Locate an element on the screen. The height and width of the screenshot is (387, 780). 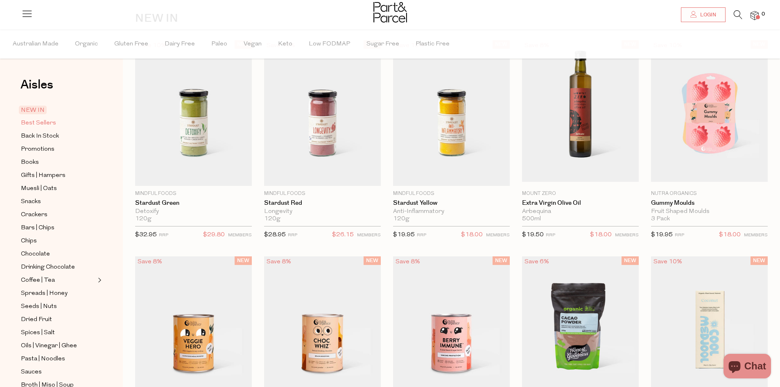
span: Gluten Free is located at coordinates (131, 44).